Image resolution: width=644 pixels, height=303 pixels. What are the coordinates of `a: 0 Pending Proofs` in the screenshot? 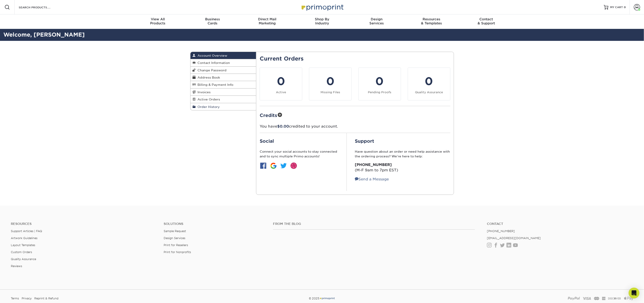 It's located at (380, 84).